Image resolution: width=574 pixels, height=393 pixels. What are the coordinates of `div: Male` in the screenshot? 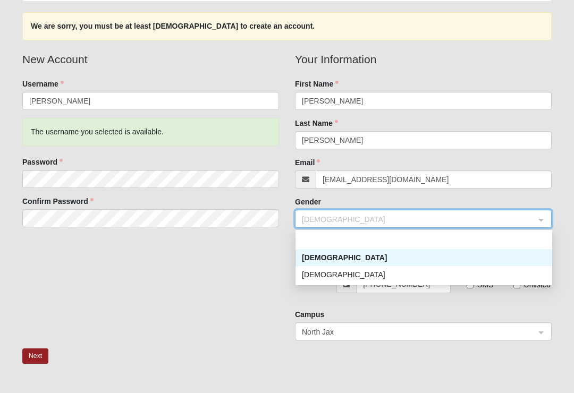 It's located at (423, 258).